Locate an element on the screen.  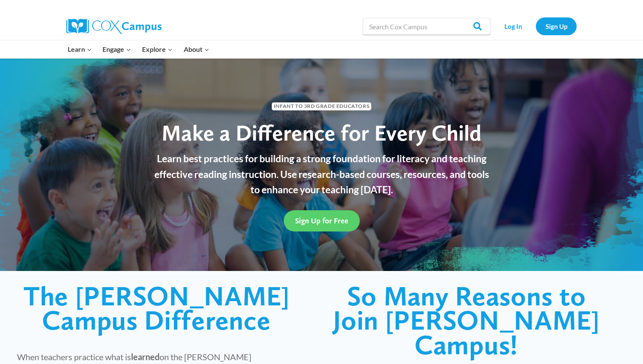
strong: learned is located at coordinates (145, 357).